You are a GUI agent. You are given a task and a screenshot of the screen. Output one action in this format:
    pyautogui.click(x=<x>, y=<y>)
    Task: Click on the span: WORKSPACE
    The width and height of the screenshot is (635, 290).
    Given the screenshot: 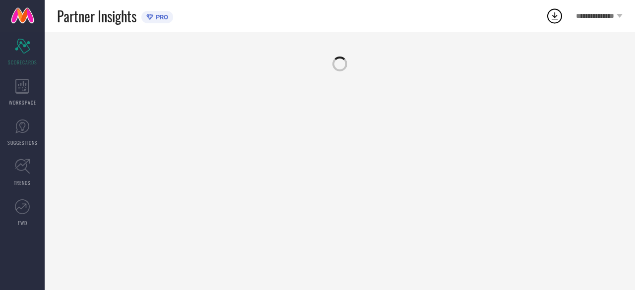 What is the action you would take?
    pyautogui.click(x=22, y=102)
    